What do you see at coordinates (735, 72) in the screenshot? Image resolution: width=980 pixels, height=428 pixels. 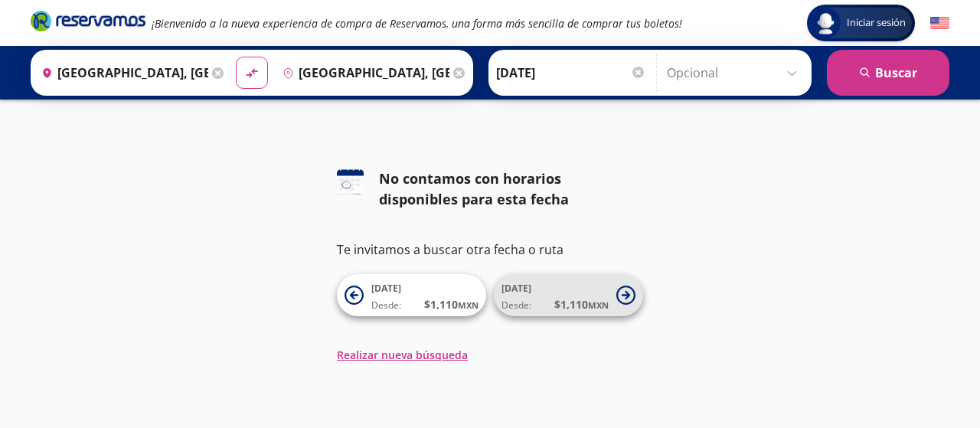 I see `input: Opcional` at bounding box center [735, 72].